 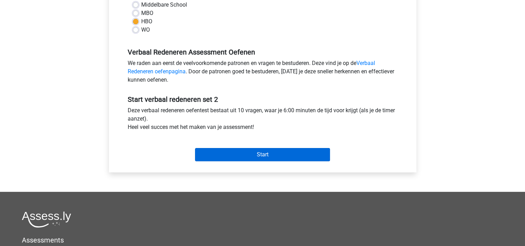 I want to click on h5: Verbaal Redeneren Assessment Oefenen, so click(x=263, y=52).